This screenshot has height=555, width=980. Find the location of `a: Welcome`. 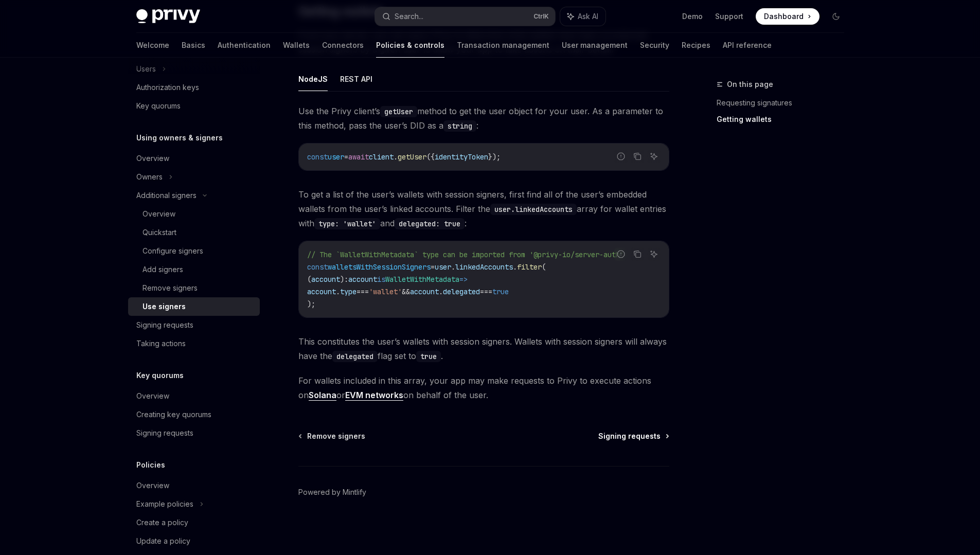

a: Welcome is located at coordinates (152, 45).